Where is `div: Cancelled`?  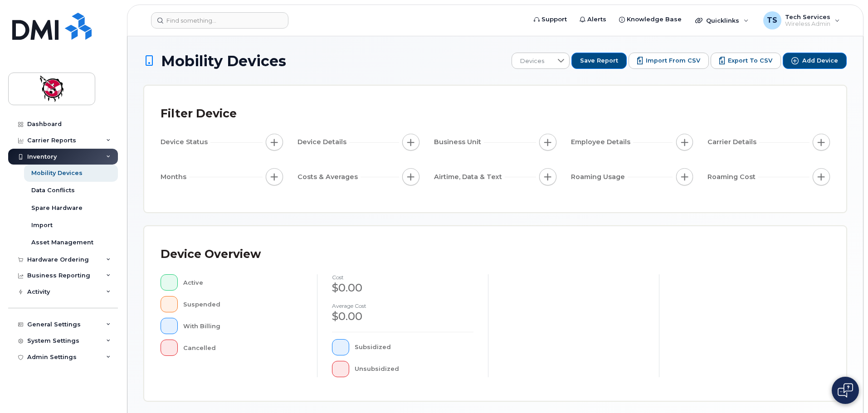 div: Cancelled is located at coordinates (243, 348).